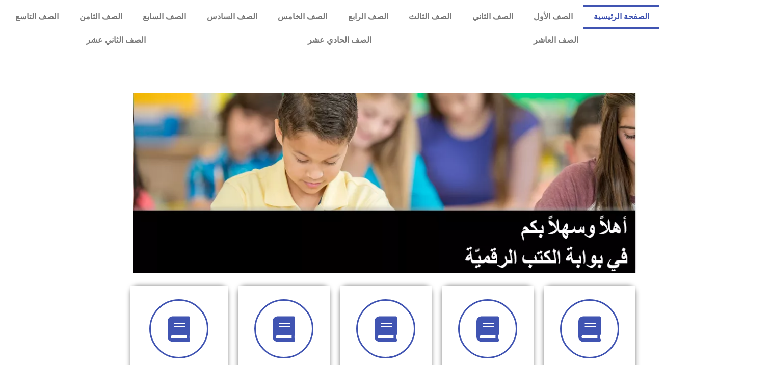  I want to click on a: الصف الخامس, so click(303, 17).